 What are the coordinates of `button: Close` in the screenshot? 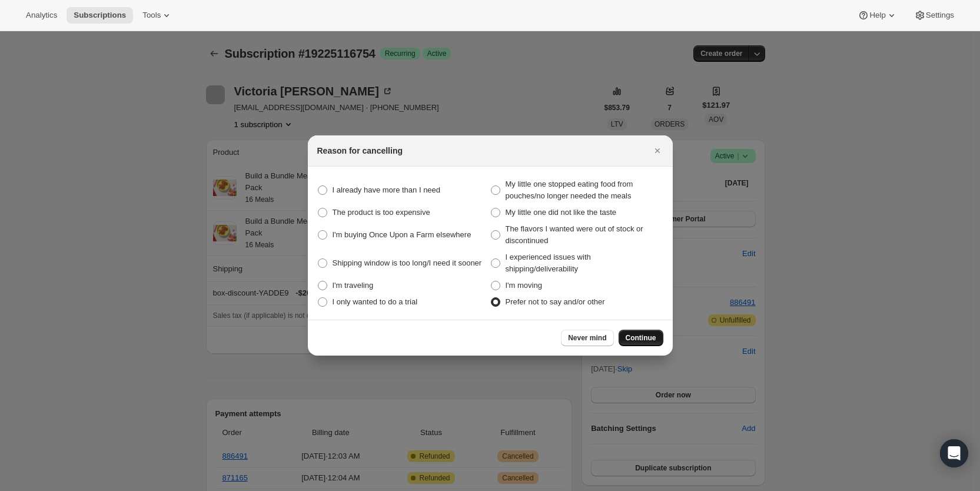 It's located at (658, 150).